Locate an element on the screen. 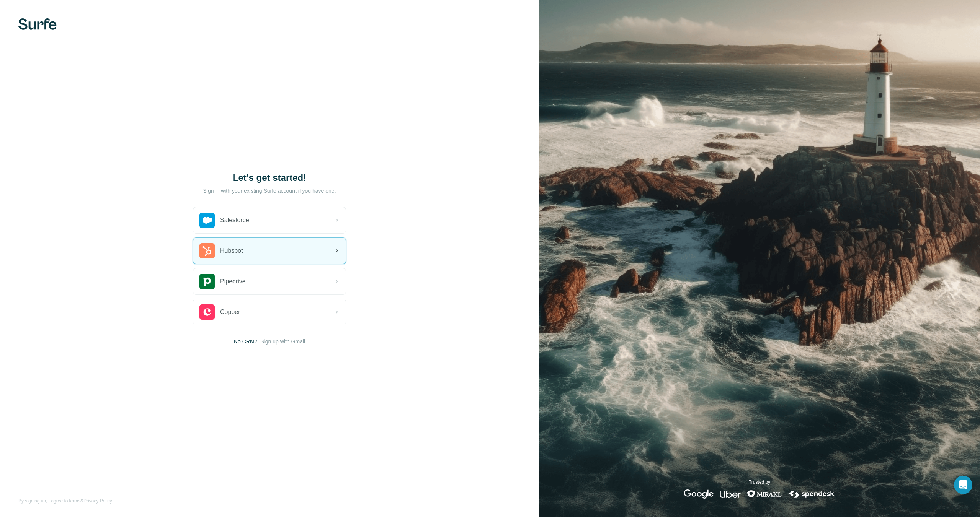 This screenshot has width=980, height=517. span: Salesforce is located at coordinates (235, 221).